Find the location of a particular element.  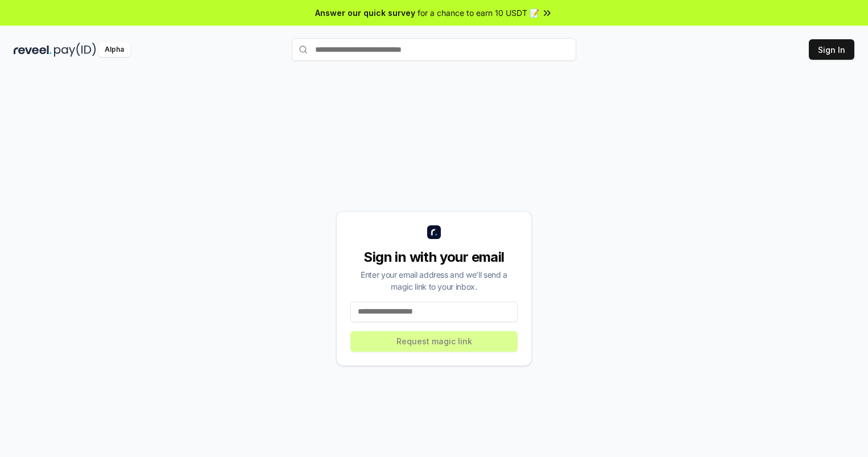

div: Alpha is located at coordinates (114, 50).